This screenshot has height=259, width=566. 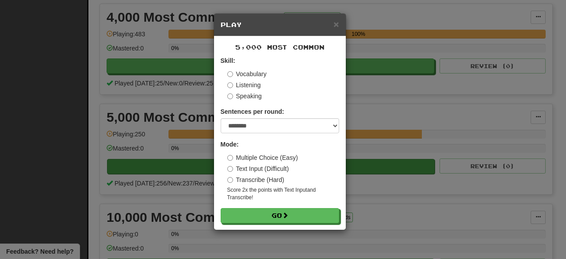 I want to click on label: Transcribe (Hard), so click(x=256, y=180).